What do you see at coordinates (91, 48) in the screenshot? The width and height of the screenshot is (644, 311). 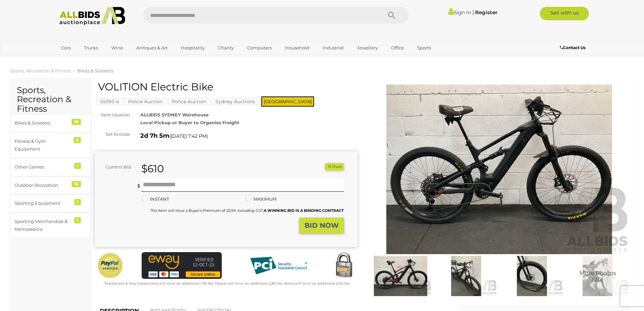 I see `a: Trucks` at bounding box center [91, 48].